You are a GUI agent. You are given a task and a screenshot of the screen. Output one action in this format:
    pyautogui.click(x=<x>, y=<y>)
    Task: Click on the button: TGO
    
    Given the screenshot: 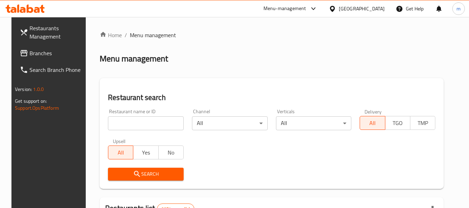 What is the action you would take?
    pyautogui.click(x=397, y=123)
    